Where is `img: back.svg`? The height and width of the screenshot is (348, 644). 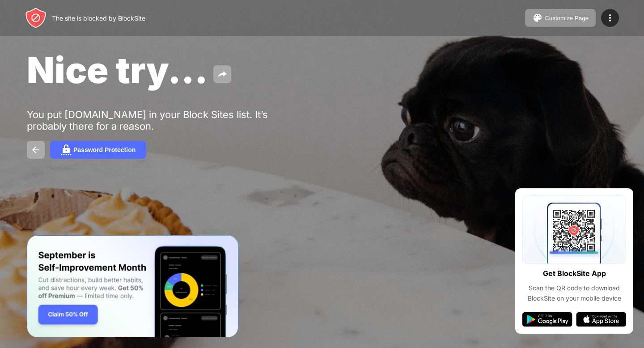 img: back.svg is located at coordinates (36, 150).